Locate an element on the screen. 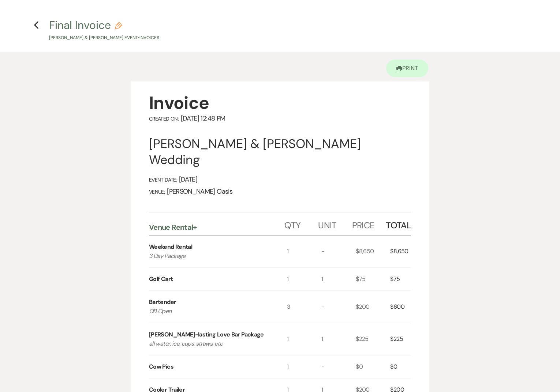 This screenshot has width=560, height=392. p: 3 Day Package is located at coordinates (211, 256).